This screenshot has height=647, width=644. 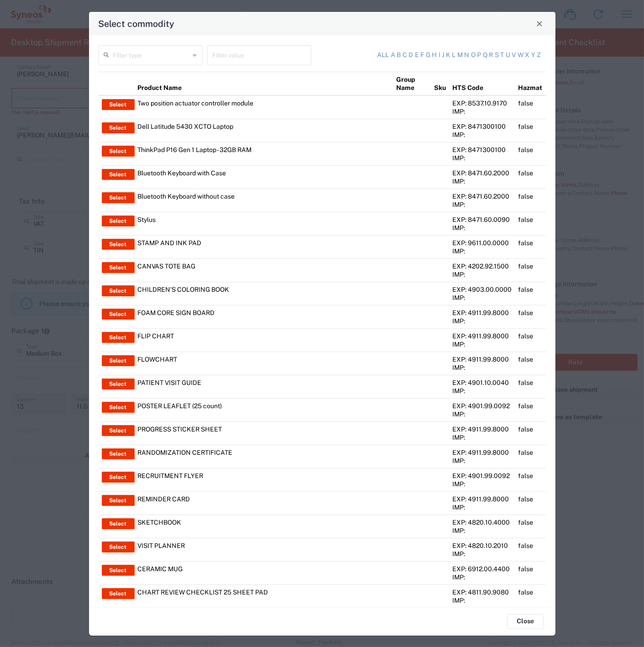 What do you see at coordinates (264, 386) in the screenshot?
I see `td: PATIENT VISIT GUIDE` at bounding box center [264, 386].